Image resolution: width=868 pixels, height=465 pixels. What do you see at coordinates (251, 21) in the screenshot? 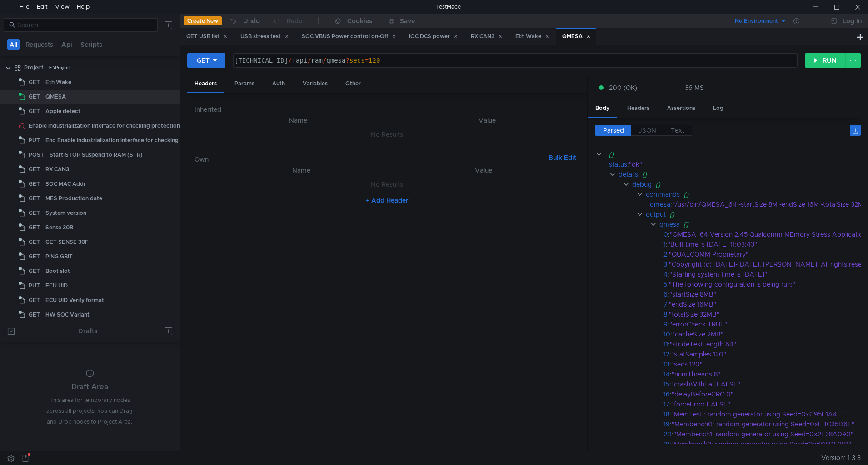
I see `div: Undo` at bounding box center [251, 21].